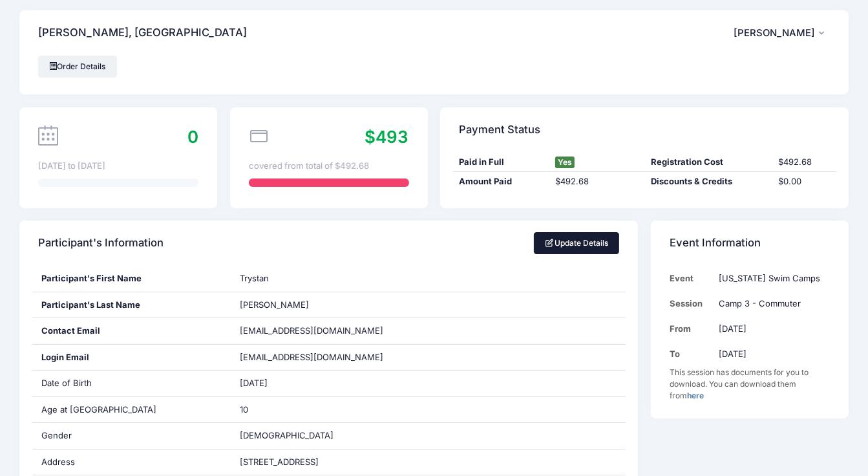 Image resolution: width=868 pixels, height=476 pixels. I want to click on span: Trystan, so click(254, 278).